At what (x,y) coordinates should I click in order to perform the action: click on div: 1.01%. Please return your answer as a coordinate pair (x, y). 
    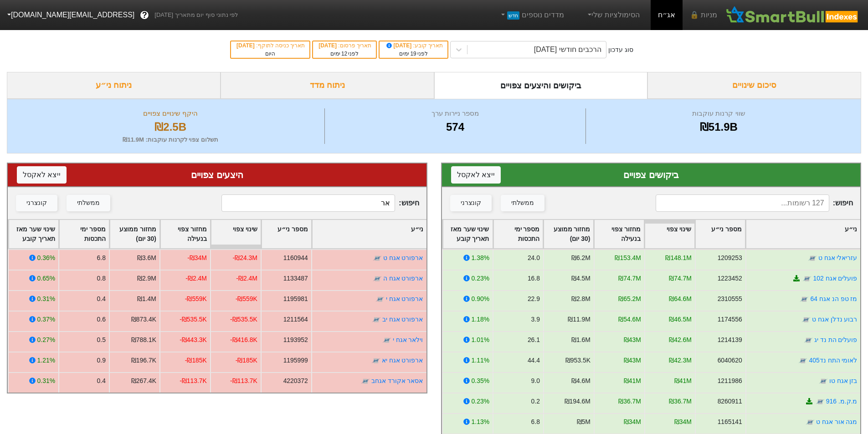
    Looking at the image, I should click on (480, 340).